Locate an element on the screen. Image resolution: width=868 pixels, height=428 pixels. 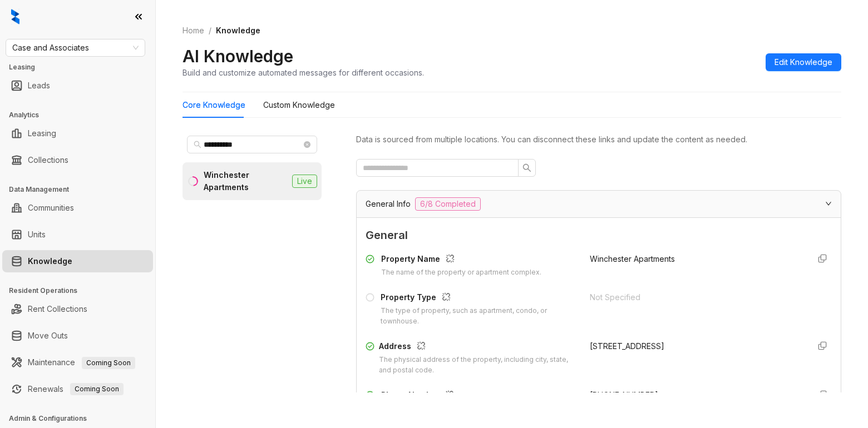
h3: Resident Operations is located at coordinates (81, 291).